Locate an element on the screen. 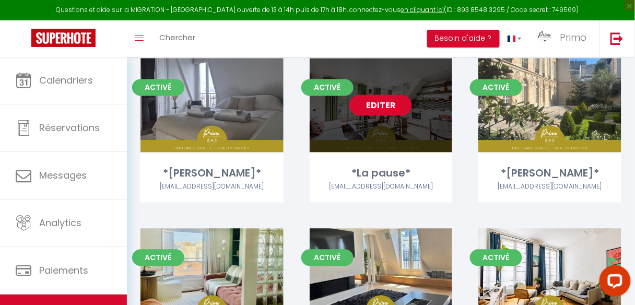  span: Calendriers is located at coordinates (66, 80).